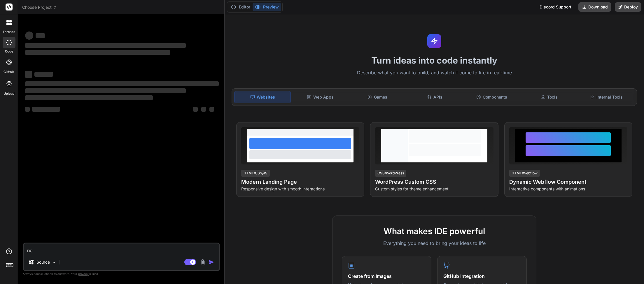 The image size is (644, 284). What do you see at coordinates (121, 274) in the screenshot?
I see `p: Always double-check its answers. Your in Bind` at bounding box center [121, 274].